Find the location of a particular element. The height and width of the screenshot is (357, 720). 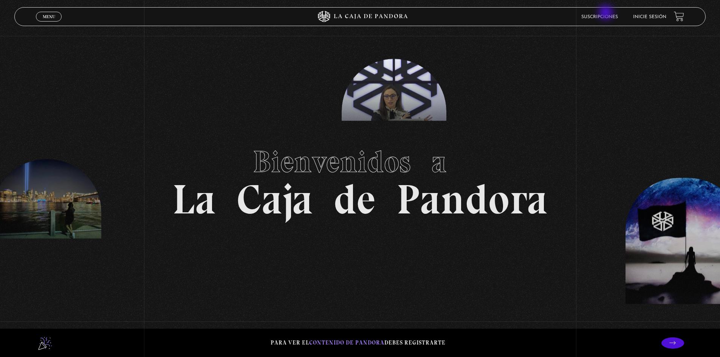

span: Menu is located at coordinates (49, 17).